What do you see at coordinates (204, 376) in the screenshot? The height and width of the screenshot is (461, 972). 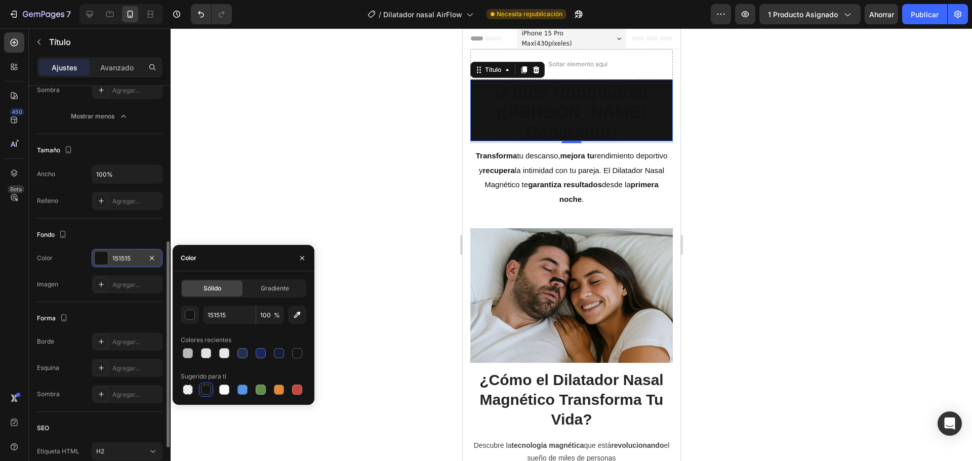 I see `font: Sugerido para ti` at bounding box center [204, 376].